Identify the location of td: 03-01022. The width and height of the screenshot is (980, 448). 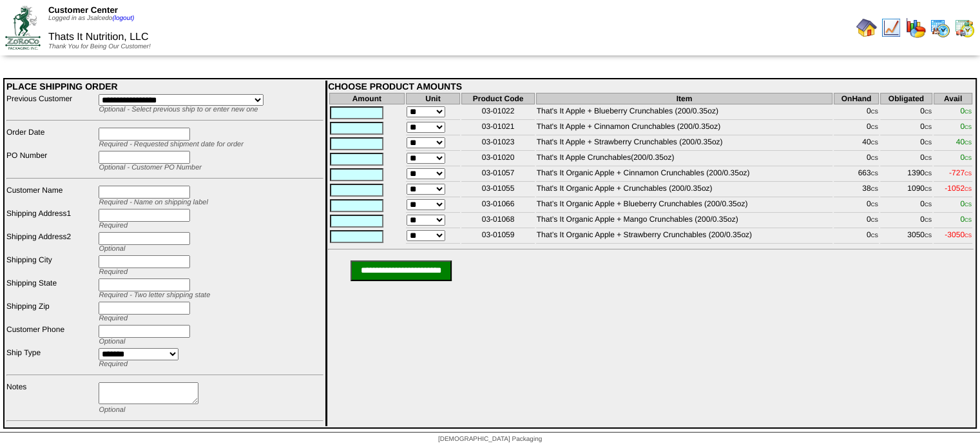
(498, 113).